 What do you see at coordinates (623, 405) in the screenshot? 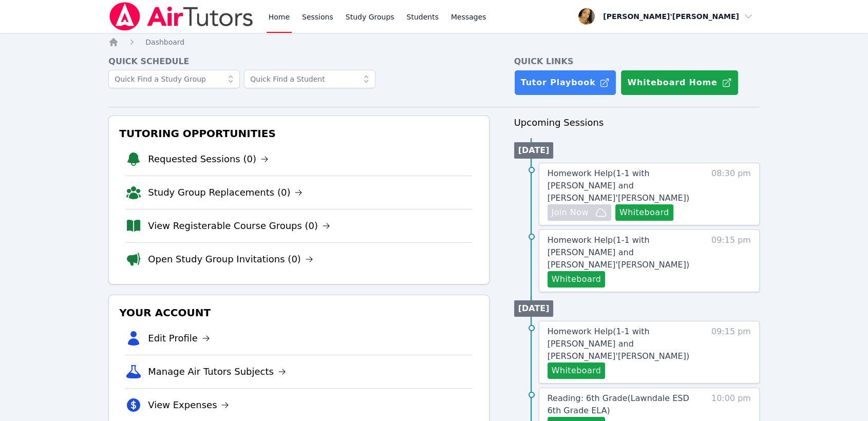
I see `a: Reading: 6th Grade(Lawndale ESD 6th Grade ELA)` at bounding box center [623, 405].